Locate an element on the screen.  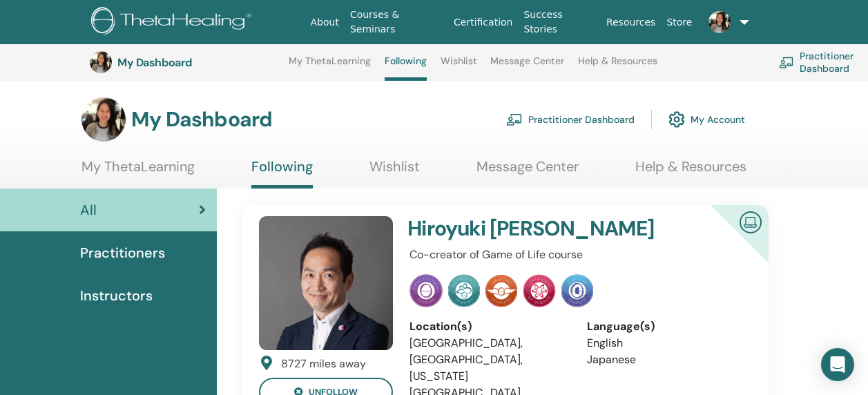
li: English is located at coordinates (665, 344).